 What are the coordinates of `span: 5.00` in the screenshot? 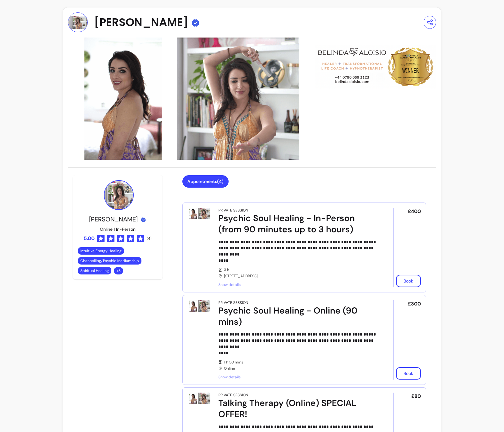 It's located at (89, 238).